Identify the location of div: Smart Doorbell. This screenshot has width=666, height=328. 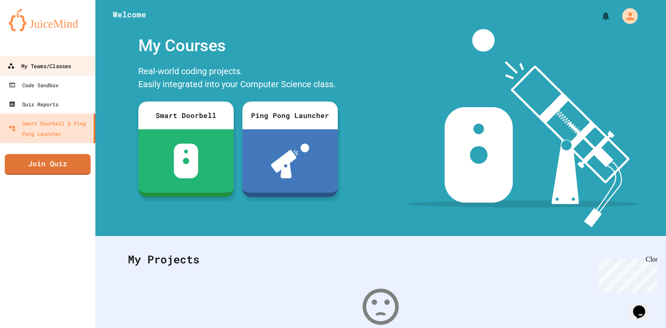
(186, 115).